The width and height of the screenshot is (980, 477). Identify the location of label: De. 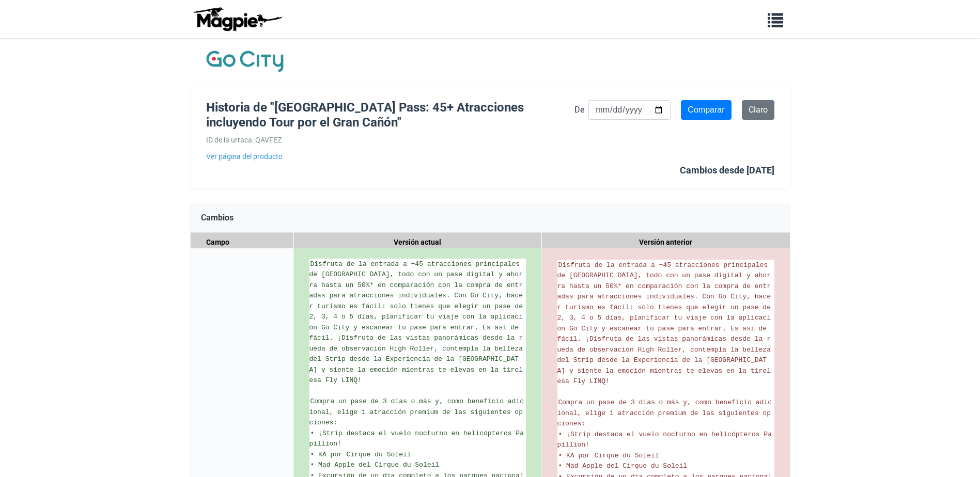
(579, 110).